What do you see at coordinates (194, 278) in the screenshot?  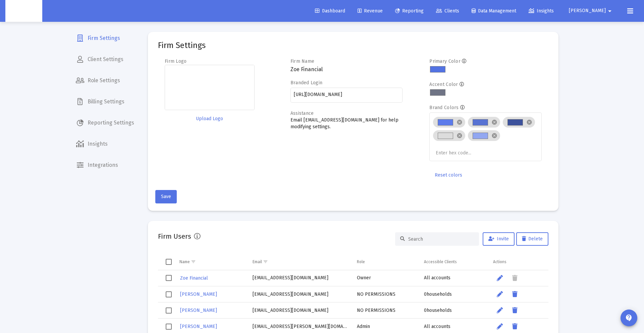 I see `a: Zoe Financial` at bounding box center [194, 278].